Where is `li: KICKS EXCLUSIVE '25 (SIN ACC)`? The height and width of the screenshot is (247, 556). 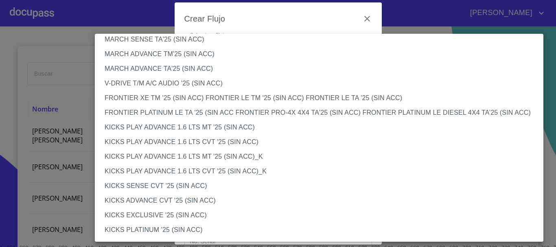 li: KICKS EXCLUSIVE '25 (SIN ACC) is located at coordinates (322, 215).